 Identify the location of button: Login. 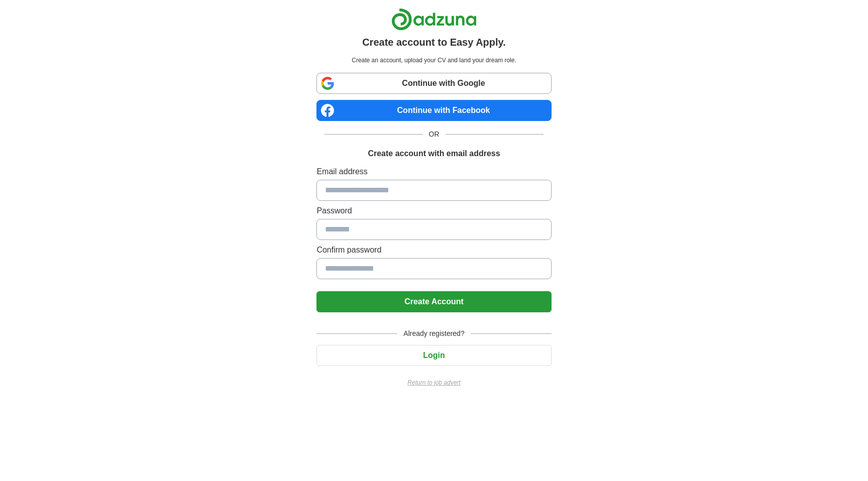
(434, 355).